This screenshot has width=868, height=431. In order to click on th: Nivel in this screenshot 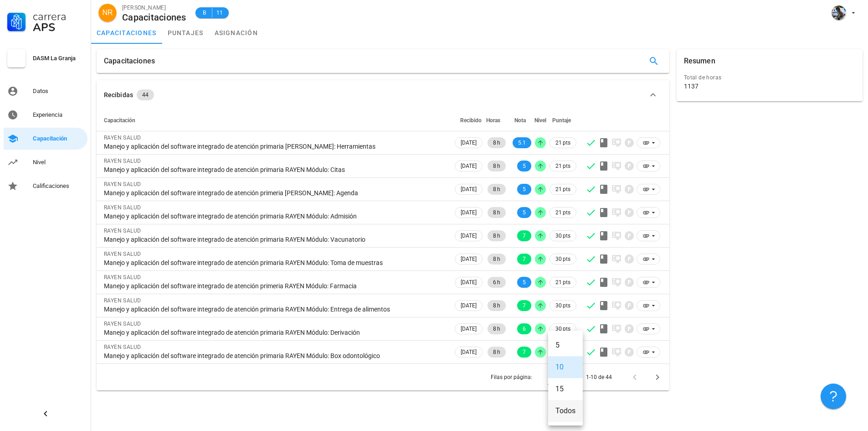, I will do `click(540, 120)`.